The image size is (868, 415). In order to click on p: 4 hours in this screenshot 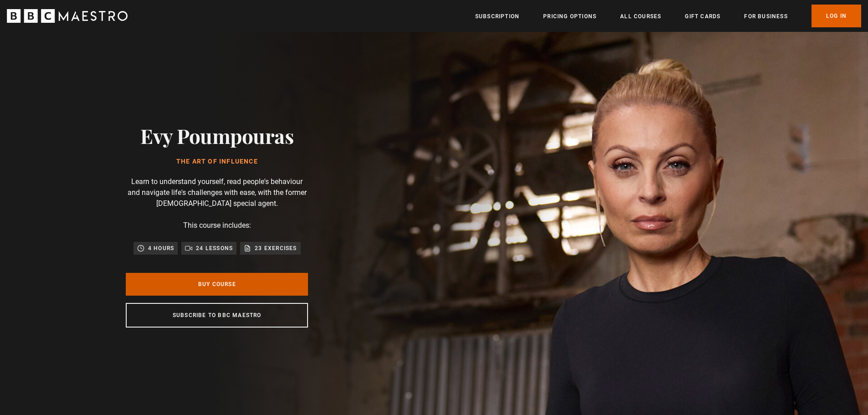, I will do `click(161, 248)`.